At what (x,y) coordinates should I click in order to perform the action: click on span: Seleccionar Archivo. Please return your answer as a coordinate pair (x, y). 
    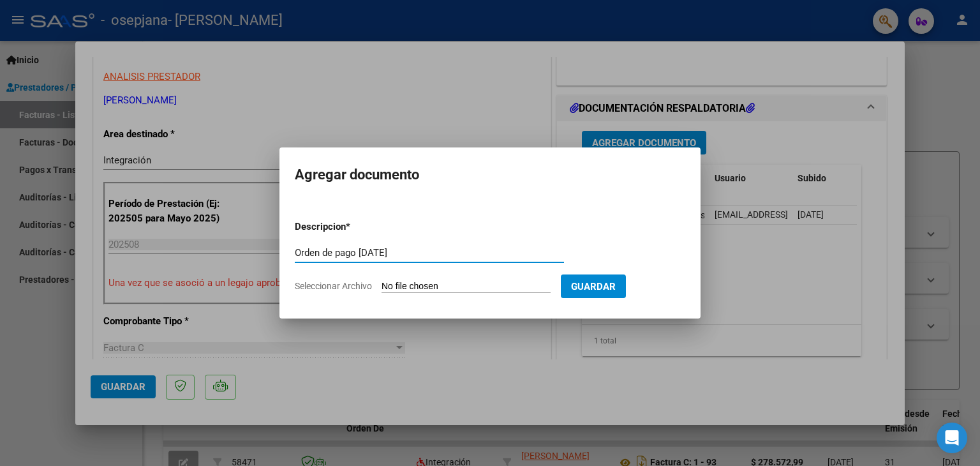
    Looking at the image, I should click on (333, 286).